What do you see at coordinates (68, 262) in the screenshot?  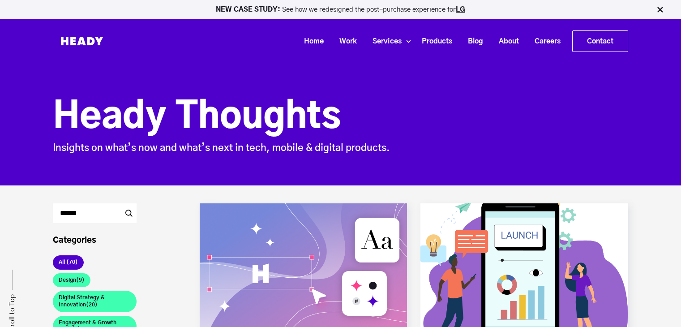 I see `a: All (70)` at bounding box center [68, 262].